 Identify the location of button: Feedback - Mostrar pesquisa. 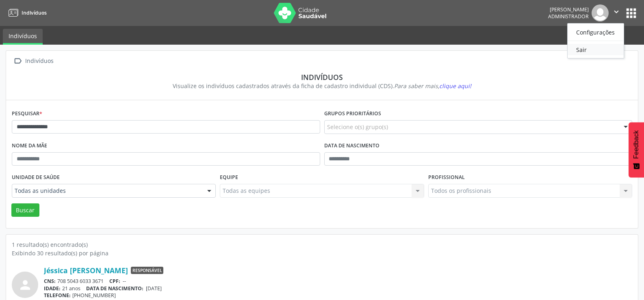
(636, 150).